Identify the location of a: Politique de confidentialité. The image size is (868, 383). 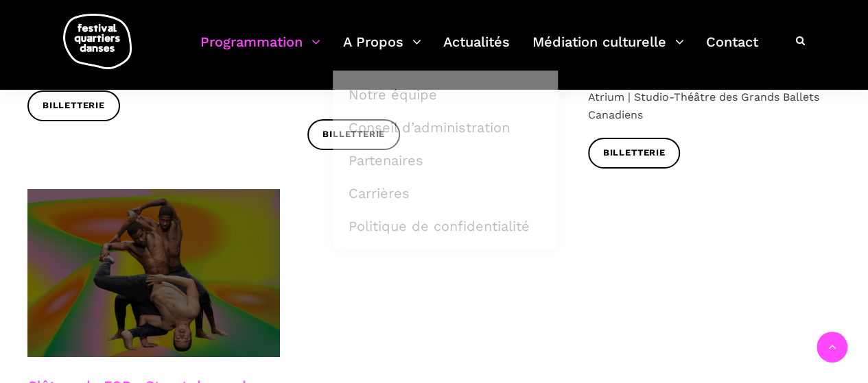
(445, 227).